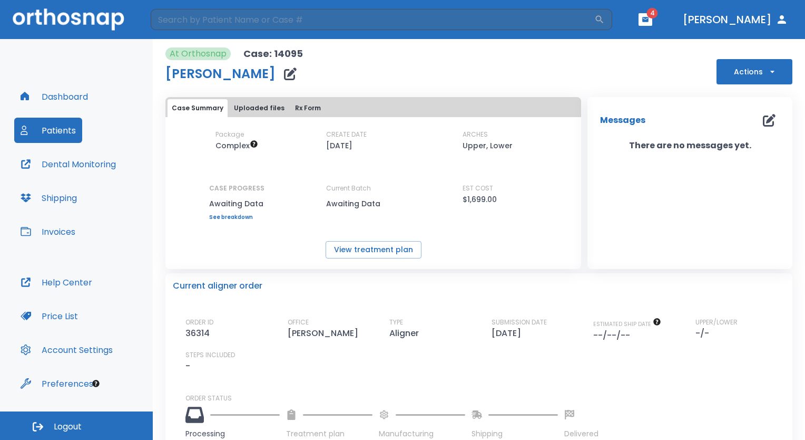 The height and width of the screenshot is (440, 805). I want to click on p: Manufacturing, so click(422, 433).